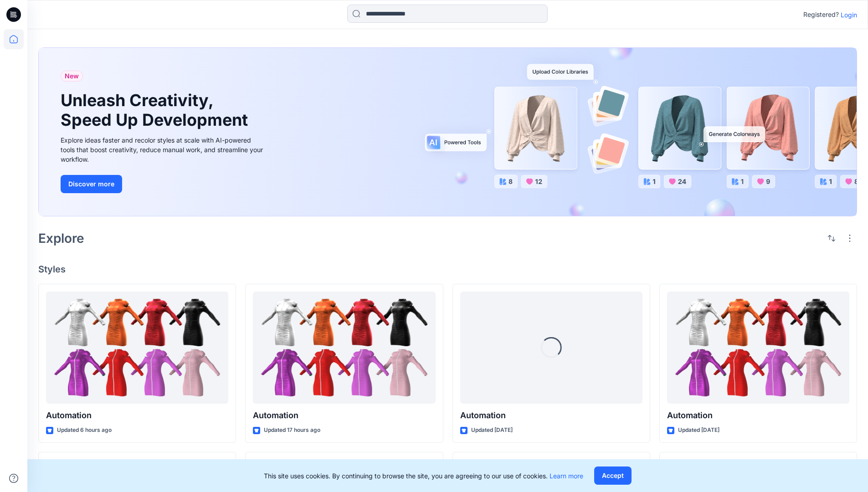 This screenshot has width=868, height=492. I want to click on a: Learn more, so click(567, 475).